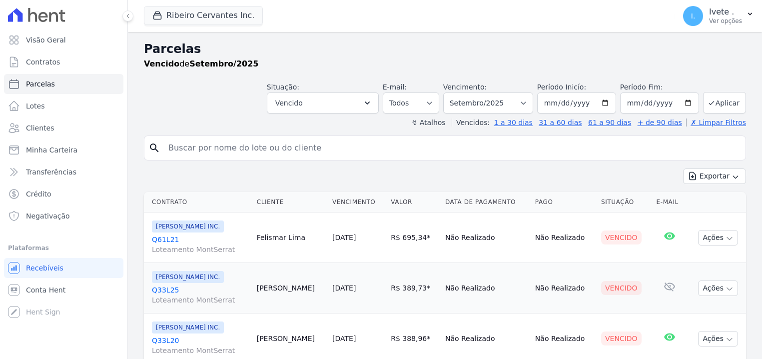 This screenshot has height=359, width=762. What do you see at coordinates (51, 172) in the screenshot?
I see `span: Transferências` at bounding box center [51, 172].